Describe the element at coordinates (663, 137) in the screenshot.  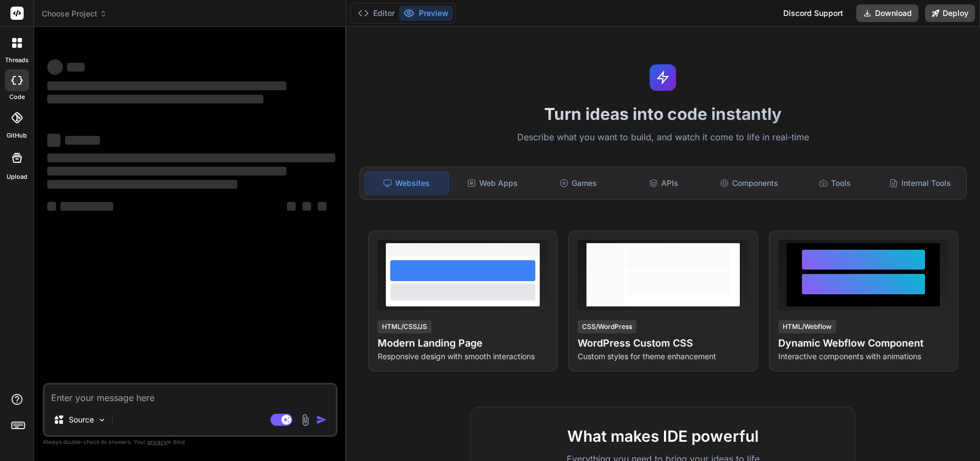
I see `p: Describe what you want to build, and watch it come to life in real-time` at that location.